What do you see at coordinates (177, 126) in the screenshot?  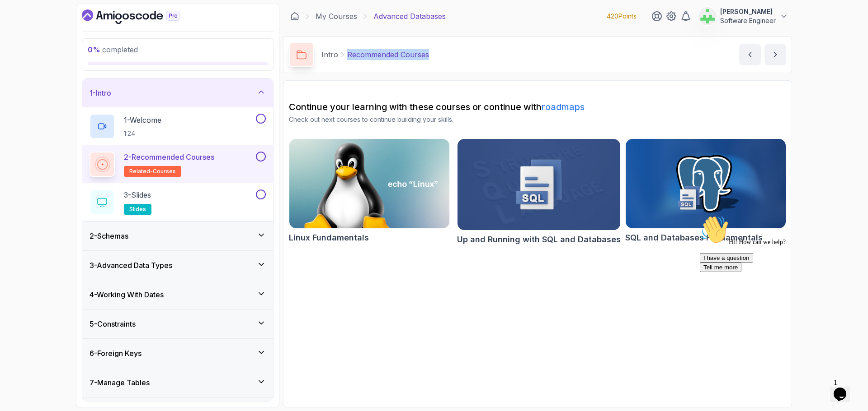 I see `button: 1-Welcome1:24` at bounding box center [177, 126].